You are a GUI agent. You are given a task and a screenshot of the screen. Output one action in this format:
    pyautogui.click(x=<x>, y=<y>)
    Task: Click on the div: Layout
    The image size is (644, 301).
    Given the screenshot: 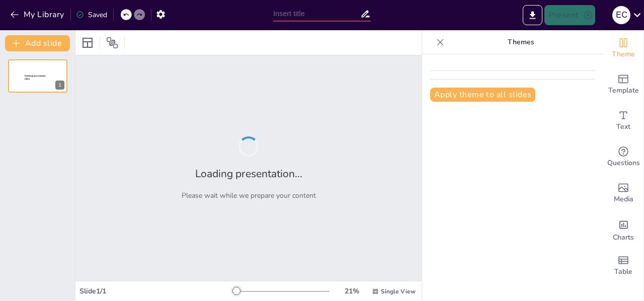 What is the action you would take?
    pyautogui.click(x=88, y=43)
    